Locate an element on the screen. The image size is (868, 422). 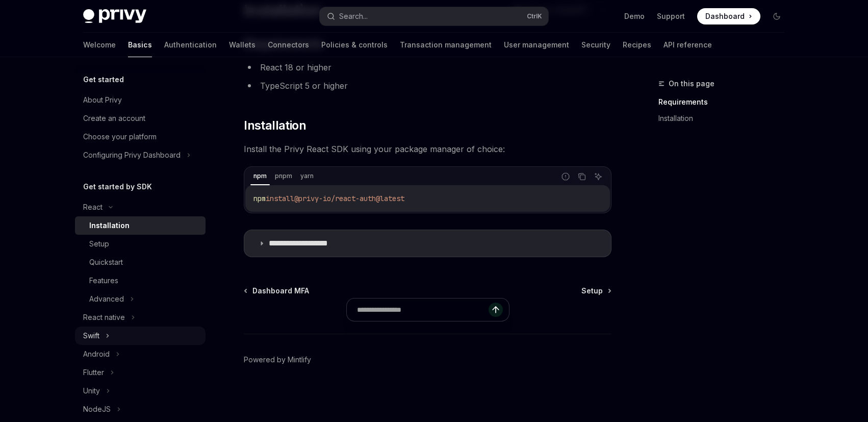
button: Ask AI is located at coordinates (598, 176).